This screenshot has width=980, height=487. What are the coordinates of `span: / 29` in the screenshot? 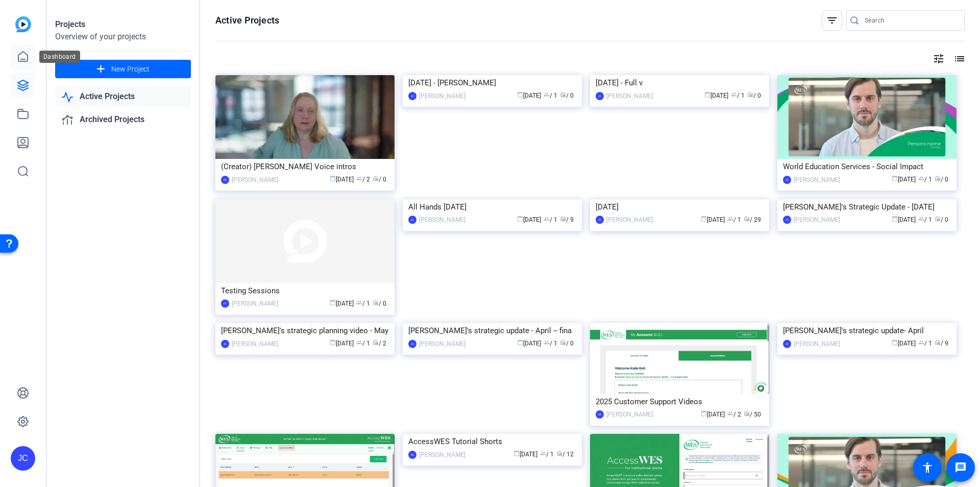 It's located at (752, 220).